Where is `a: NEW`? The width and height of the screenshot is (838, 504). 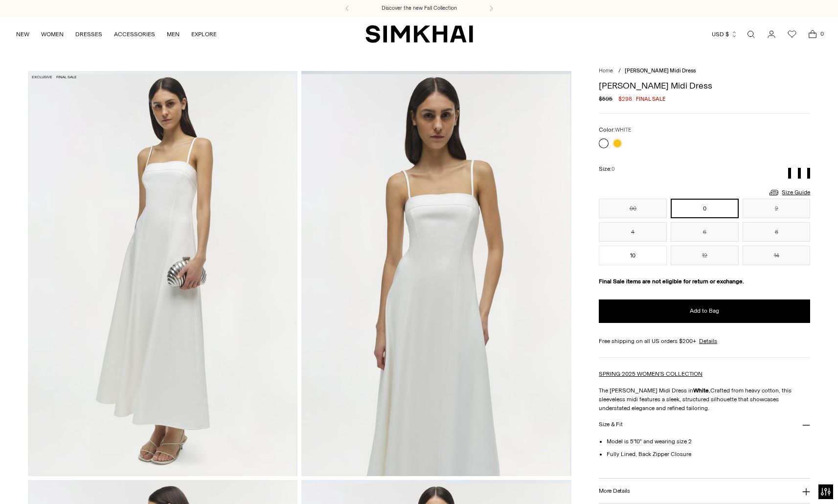
a: NEW is located at coordinates (22, 34).